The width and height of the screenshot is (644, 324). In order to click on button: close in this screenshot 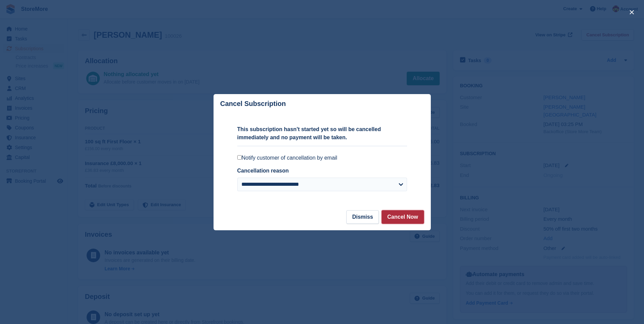, I will do `click(631, 12)`.